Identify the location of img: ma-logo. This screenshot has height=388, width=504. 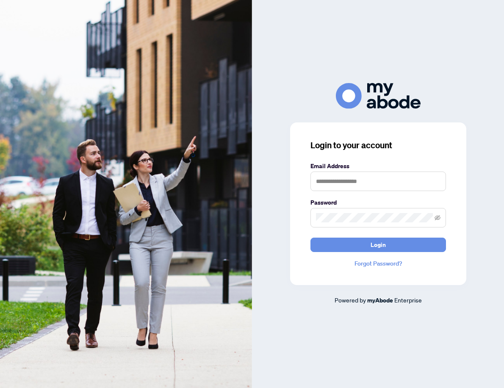
(379, 96).